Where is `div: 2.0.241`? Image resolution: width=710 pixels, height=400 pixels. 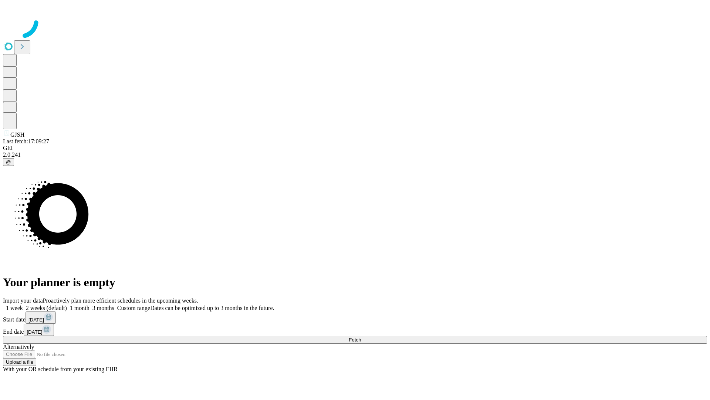 div: 2.0.241 is located at coordinates (355, 155).